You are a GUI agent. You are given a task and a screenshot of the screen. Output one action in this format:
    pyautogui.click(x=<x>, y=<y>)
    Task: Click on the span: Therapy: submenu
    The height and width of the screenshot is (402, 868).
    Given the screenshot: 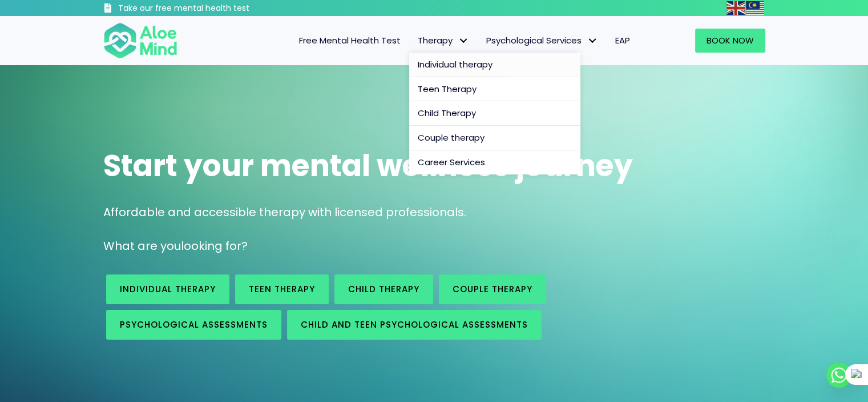 What is the action you would take?
    pyautogui.click(x=463, y=41)
    